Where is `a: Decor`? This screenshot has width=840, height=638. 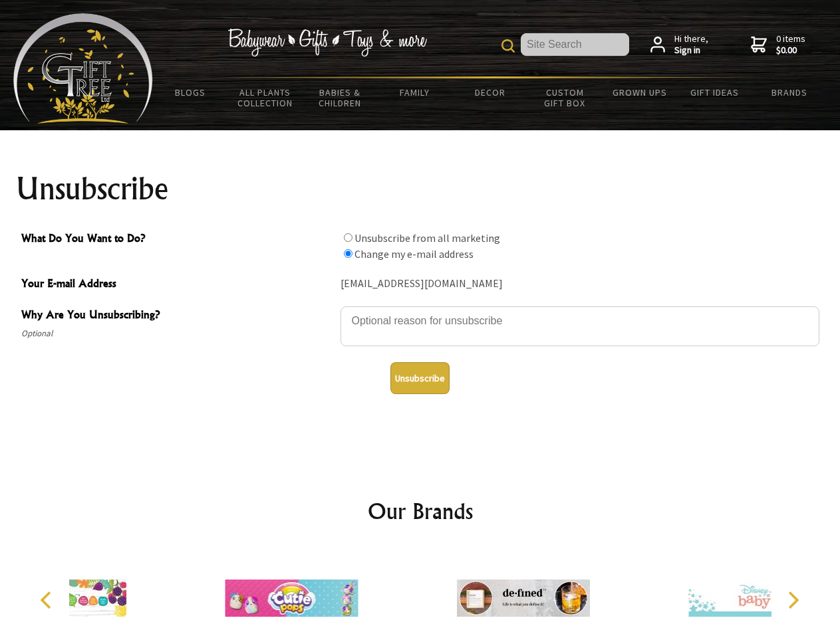 a: Decor is located at coordinates (490, 92).